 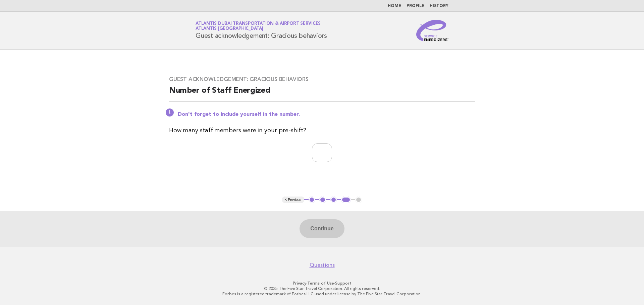 What do you see at coordinates (343, 283) in the screenshot?
I see `a: Support` at bounding box center [343, 283].